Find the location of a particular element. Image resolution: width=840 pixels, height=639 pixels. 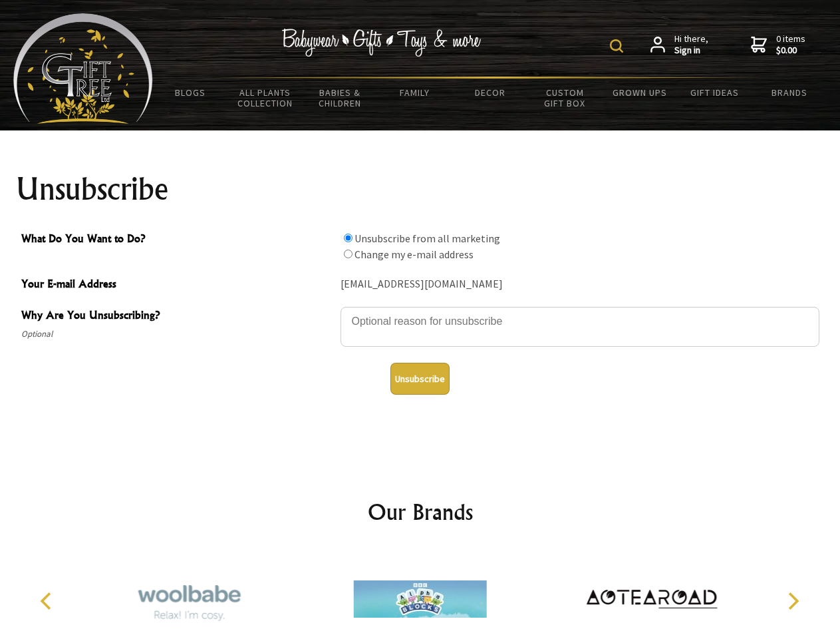

span: What Do You Want to Do? is located at coordinates (178, 239).